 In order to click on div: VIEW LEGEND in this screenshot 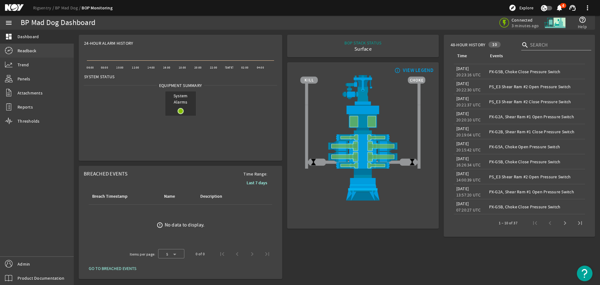, I will do `click(418, 70)`.